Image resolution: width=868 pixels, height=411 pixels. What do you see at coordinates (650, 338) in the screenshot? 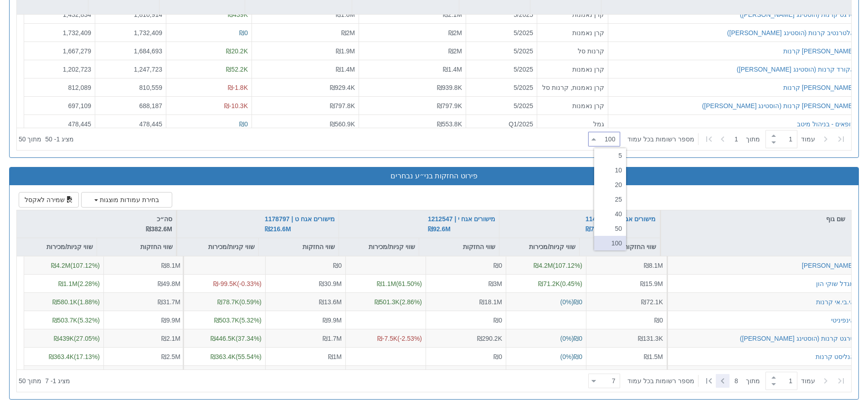
I see `span: ₪131.3K` at bounding box center [650, 338].